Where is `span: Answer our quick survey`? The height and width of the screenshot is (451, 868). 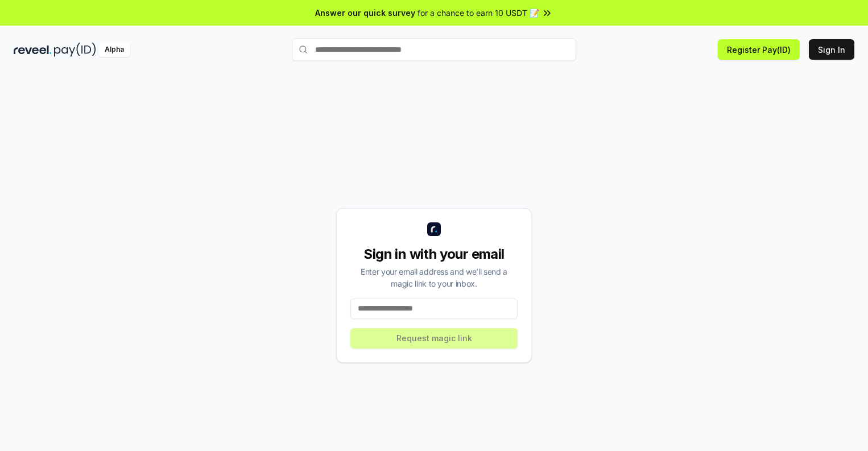
span: Answer our quick survey is located at coordinates (365, 12).